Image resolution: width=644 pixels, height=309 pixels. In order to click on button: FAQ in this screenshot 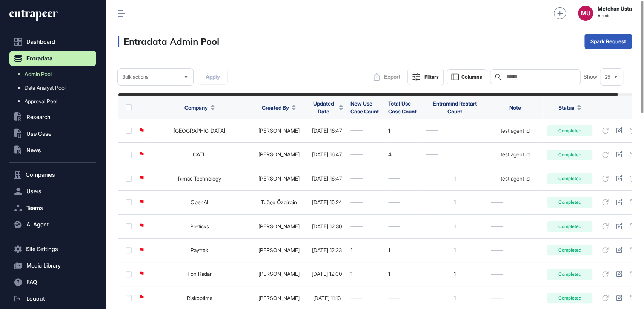, I will do `click(53, 282)`.